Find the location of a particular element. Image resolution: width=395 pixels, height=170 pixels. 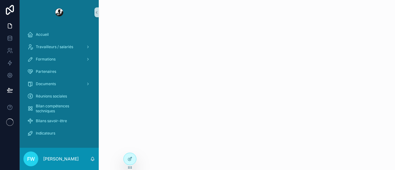

span: Bilan compétences techniques is located at coordinates (62, 109).